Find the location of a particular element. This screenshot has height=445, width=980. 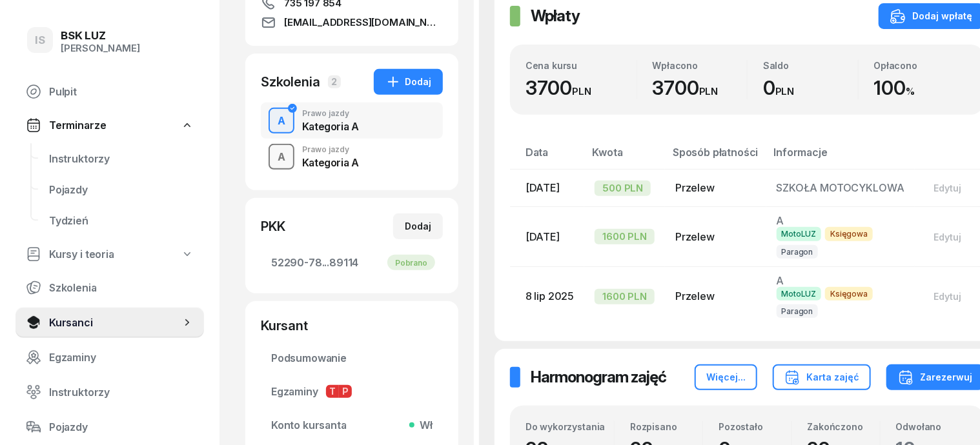

a: Egzaminy is located at coordinates (110, 358).